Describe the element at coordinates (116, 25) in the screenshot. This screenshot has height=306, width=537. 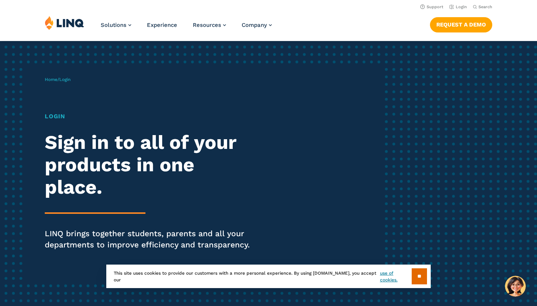
I see `a: Solutions` at that location.